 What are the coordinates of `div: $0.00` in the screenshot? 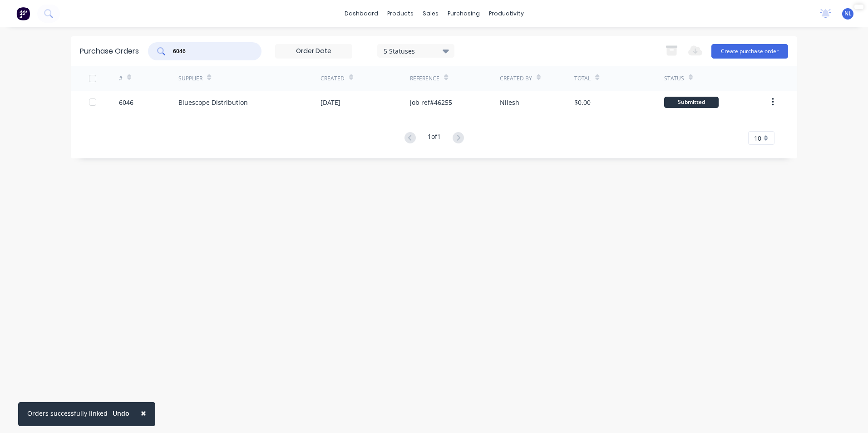 It's located at (583, 102).